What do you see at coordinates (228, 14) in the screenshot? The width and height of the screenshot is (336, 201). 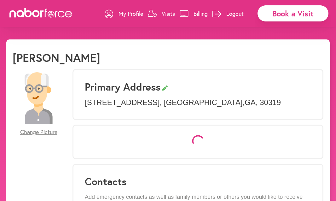 I see `a: Logout` at bounding box center [228, 14].